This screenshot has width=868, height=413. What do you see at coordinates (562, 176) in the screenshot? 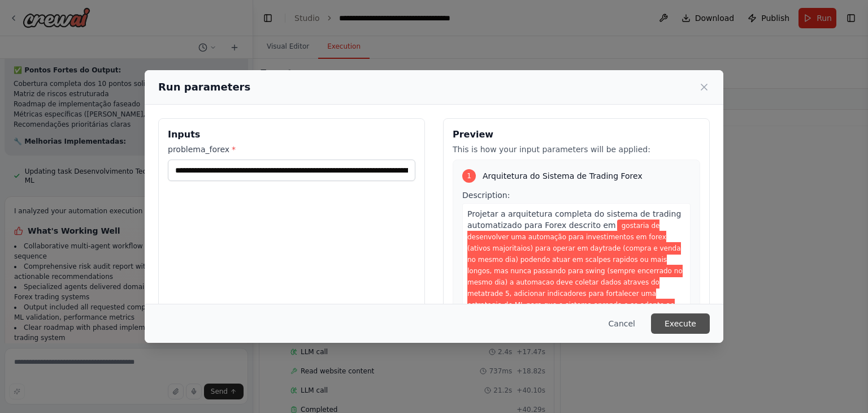
I see `span: Arquitetura do Sistema de Trading Forex` at bounding box center [562, 176].